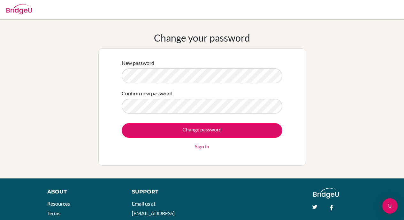 This screenshot has height=220, width=404. What do you see at coordinates (202, 130) in the screenshot?
I see `input: Change password` at bounding box center [202, 130].